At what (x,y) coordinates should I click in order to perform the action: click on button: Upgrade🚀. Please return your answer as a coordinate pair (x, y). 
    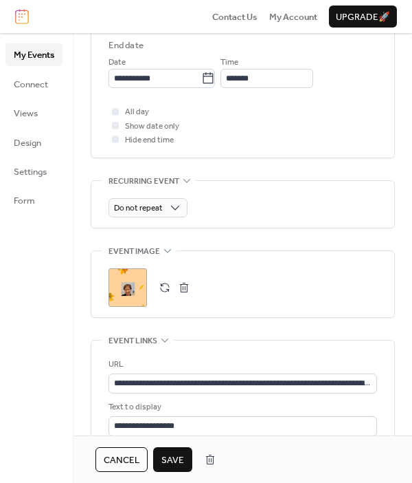
    Looking at the image, I should click on (363, 16).